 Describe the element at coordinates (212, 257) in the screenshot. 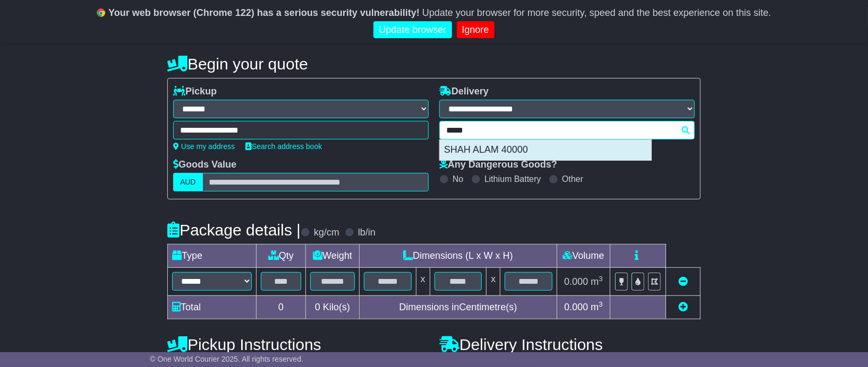

I see `td: Type` at that location.